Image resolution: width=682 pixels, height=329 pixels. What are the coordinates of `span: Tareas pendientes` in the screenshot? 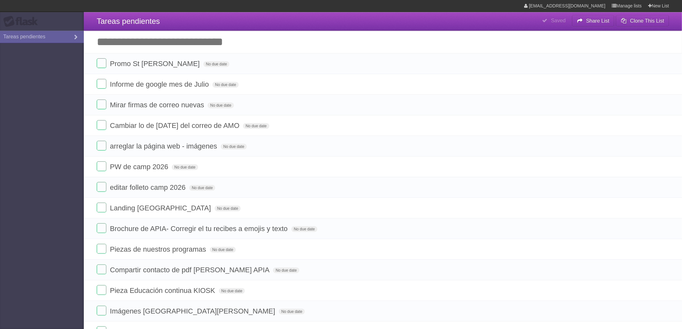 It's located at (128, 21).